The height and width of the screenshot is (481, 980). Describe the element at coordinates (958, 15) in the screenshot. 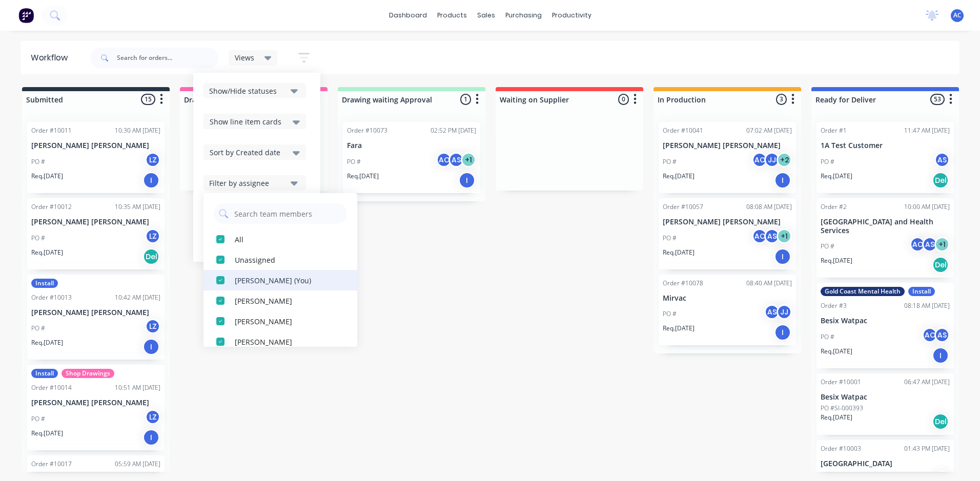

I see `span: AC` at that location.